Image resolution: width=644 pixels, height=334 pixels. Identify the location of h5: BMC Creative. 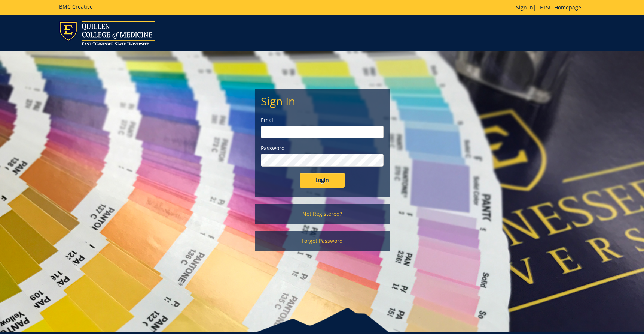
(76, 6).